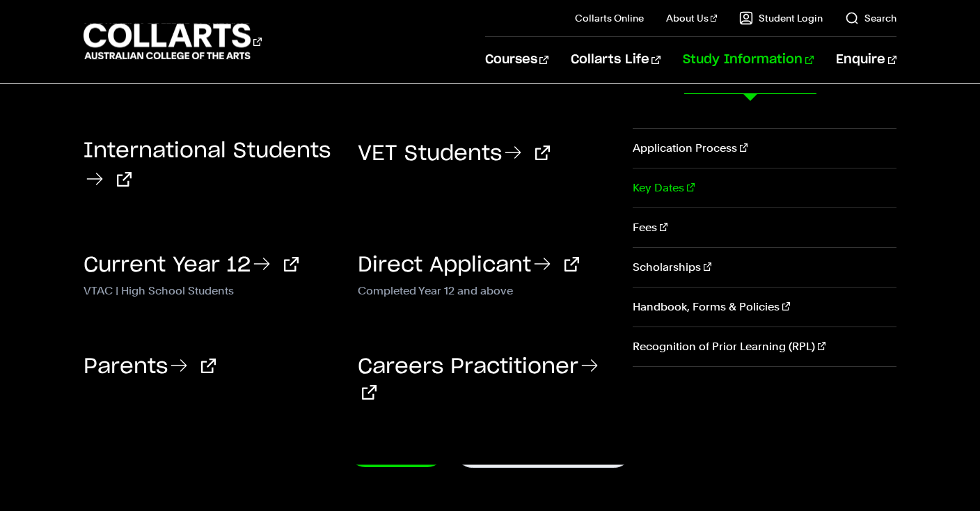  Describe the element at coordinates (484, 290) in the screenshot. I see `p: Completed Year 12 and above` at that location.